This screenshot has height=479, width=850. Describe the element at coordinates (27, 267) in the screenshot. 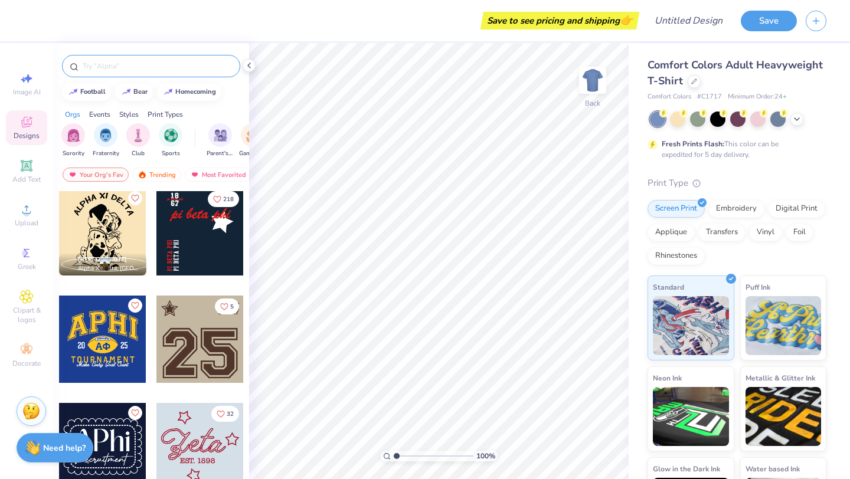

I see `span: Greek` at that location.